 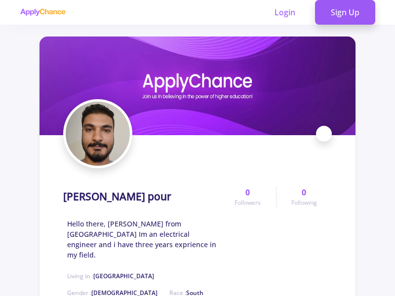 I want to click on img: Reza Heydarabadi pouravatar, so click(x=98, y=134).